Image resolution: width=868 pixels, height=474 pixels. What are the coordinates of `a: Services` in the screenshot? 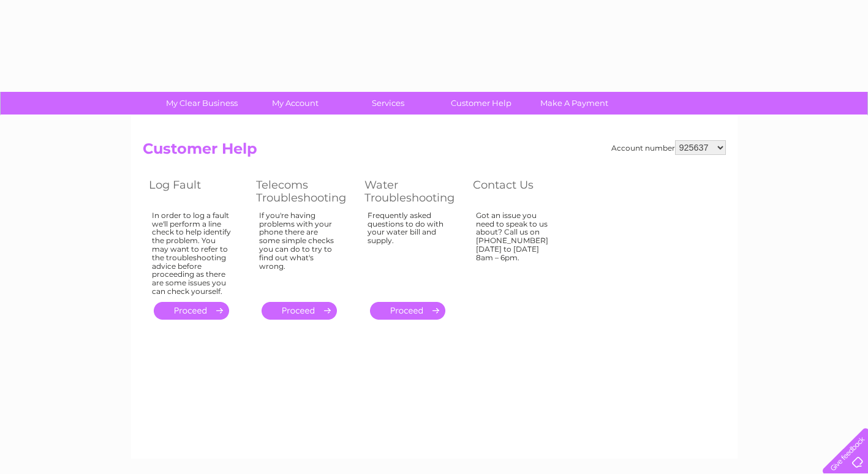 It's located at (388, 103).